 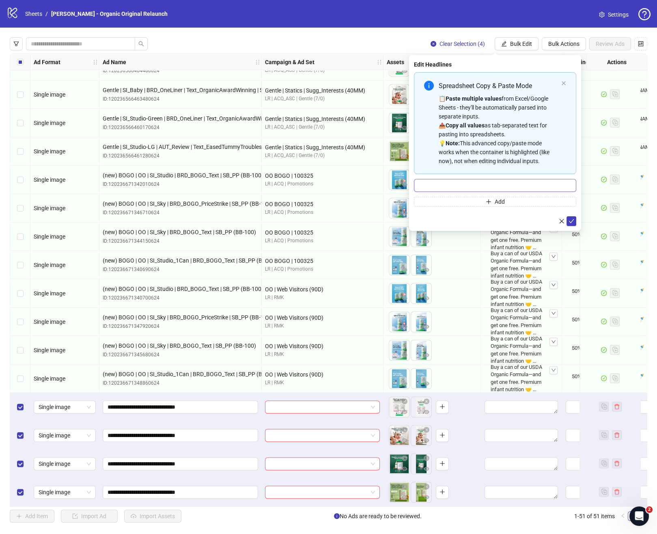 I want to click on div: Select row 43, so click(x=20, y=265).